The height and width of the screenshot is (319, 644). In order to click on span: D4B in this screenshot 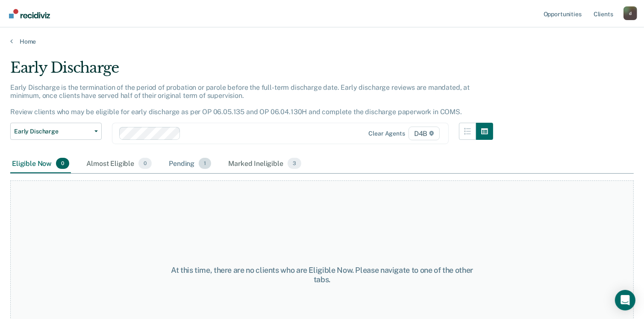, I will do `click(424, 134)`.